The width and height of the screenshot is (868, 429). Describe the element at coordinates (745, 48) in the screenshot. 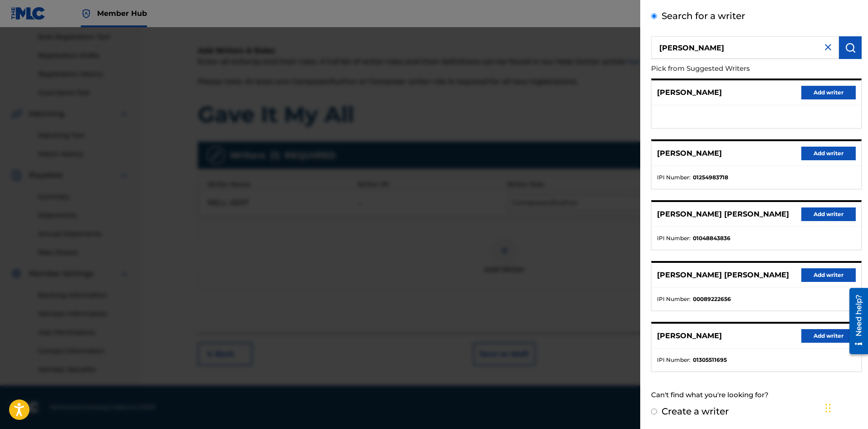

I see `input: Search writer's name or IPI Number` at that location.